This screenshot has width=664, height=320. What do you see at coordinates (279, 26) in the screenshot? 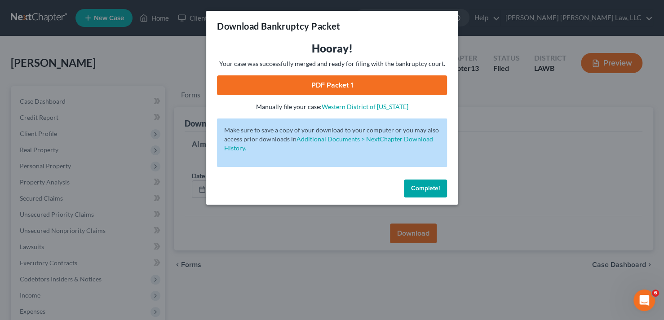
I see `h3: Download Bankruptcy Packet` at bounding box center [279, 26].